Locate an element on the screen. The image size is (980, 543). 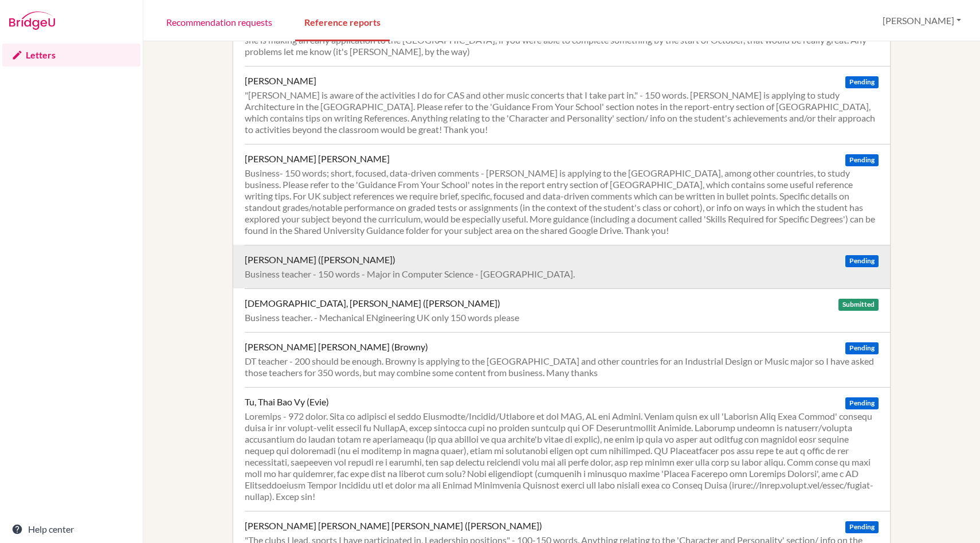
a: Letters is located at coordinates (71, 55).